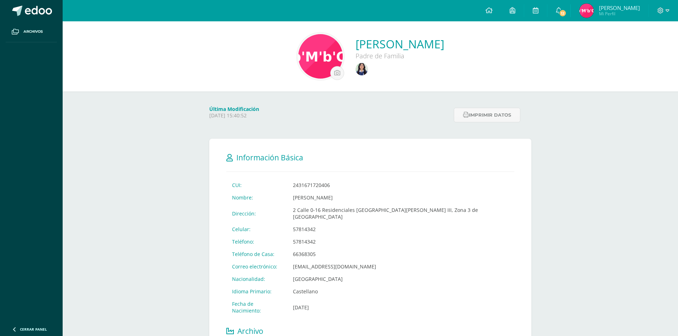 This screenshot has height=336, width=678. What do you see at coordinates (257, 291) in the screenshot?
I see `td: Idioma Primario:` at bounding box center [257, 291].